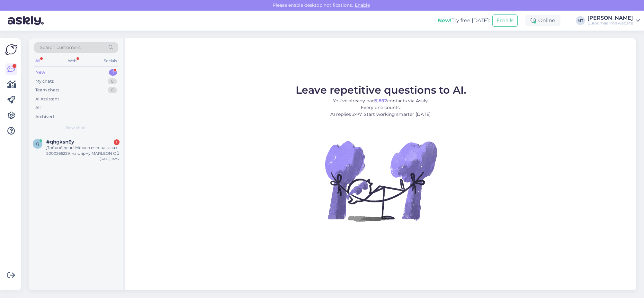 The height and width of the screenshot is (298, 644). I want to click on b: 5,897, so click(381, 100).